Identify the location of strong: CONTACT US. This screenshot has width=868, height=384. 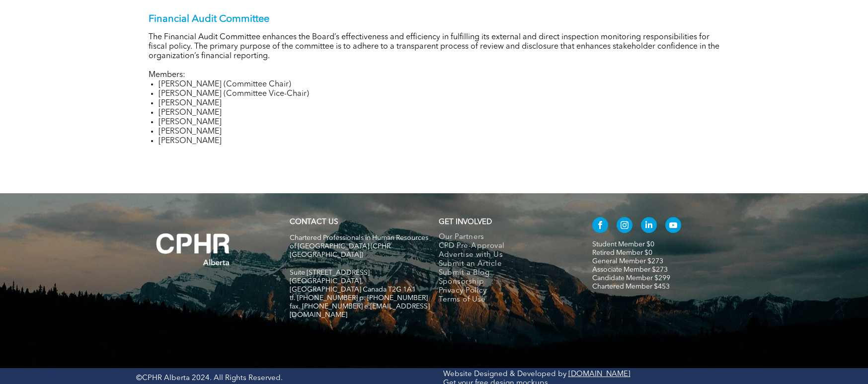
(314, 222).